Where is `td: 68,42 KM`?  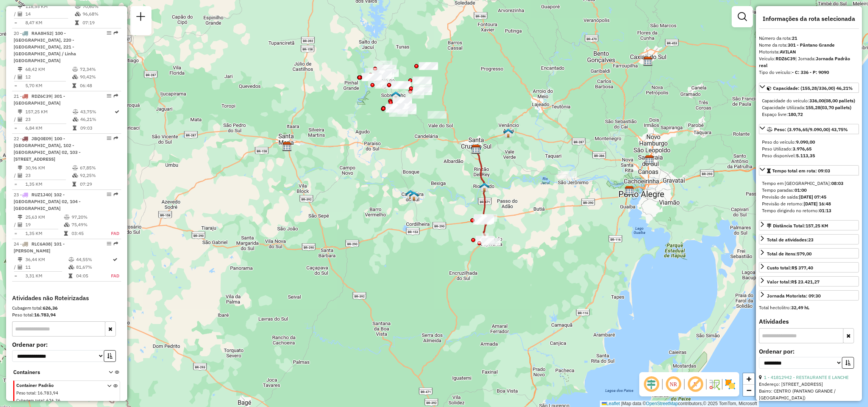 td: 68,42 KM is located at coordinates (49, 69).